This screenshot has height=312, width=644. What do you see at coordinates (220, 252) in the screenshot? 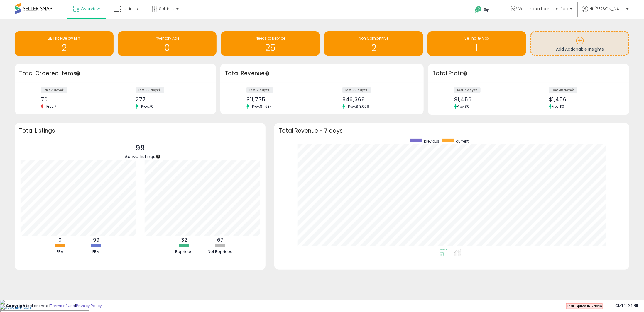
I see `div: Not Repriced` at bounding box center [220, 252].